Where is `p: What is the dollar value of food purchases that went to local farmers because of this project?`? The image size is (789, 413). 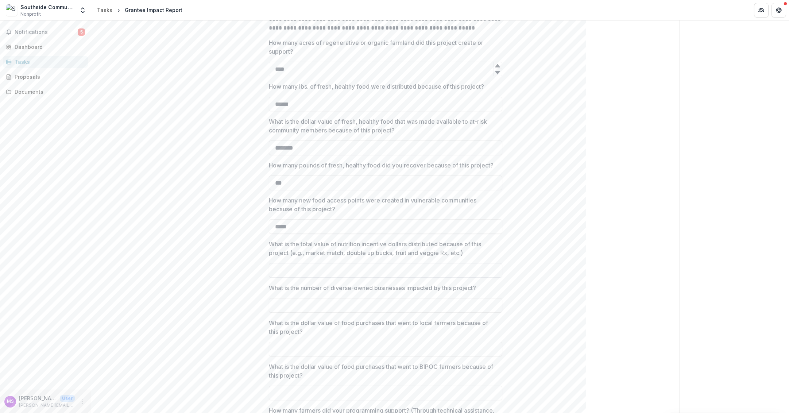 p: What is the dollar value of food purchases that went to local farmers because of this project? is located at coordinates (383, 327).